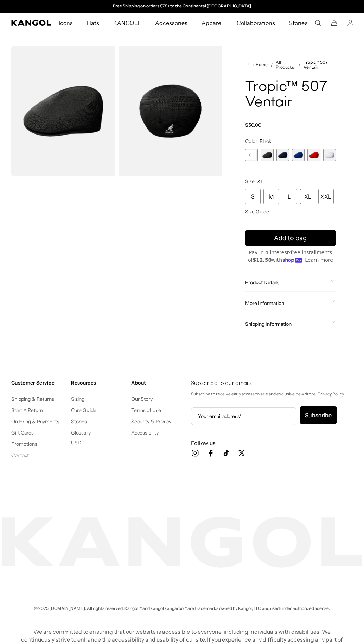 The height and width of the screenshot is (643, 364). Describe the element at coordinates (146, 410) in the screenshot. I see `a: Terms of Use` at that location.